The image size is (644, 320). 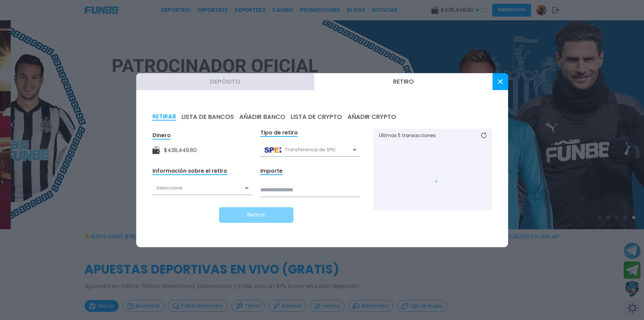 I want to click on button: Depósito, so click(x=225, y=82).